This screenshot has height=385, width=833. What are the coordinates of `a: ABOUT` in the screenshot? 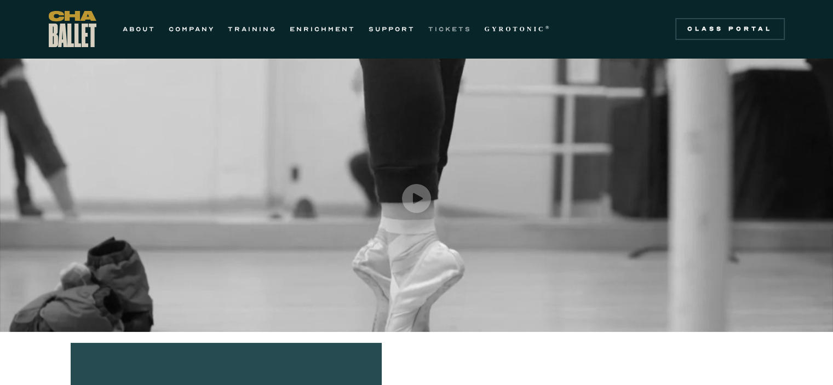 It's located at (139, 29).